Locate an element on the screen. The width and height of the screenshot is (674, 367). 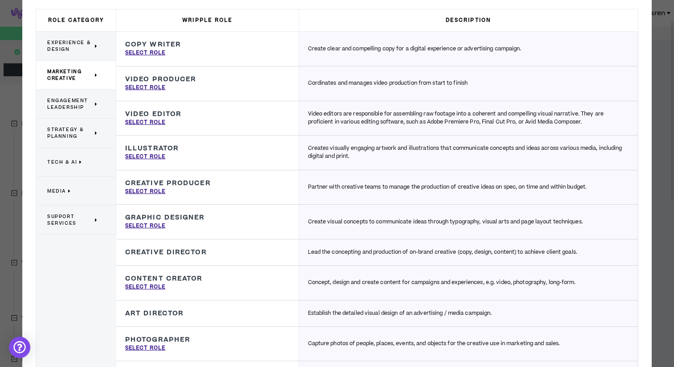
p: Create clear and compelling copy for a digital experience or advertising campaign. is located at coordinates (414, 49).